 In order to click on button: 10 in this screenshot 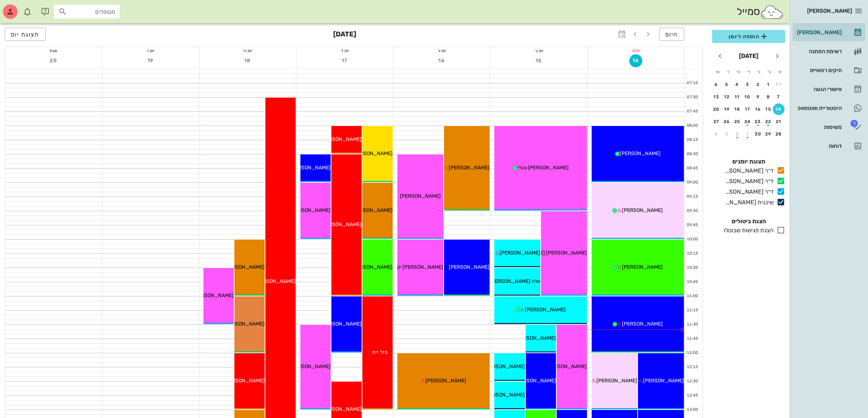, I will do `click(748, 97)`.